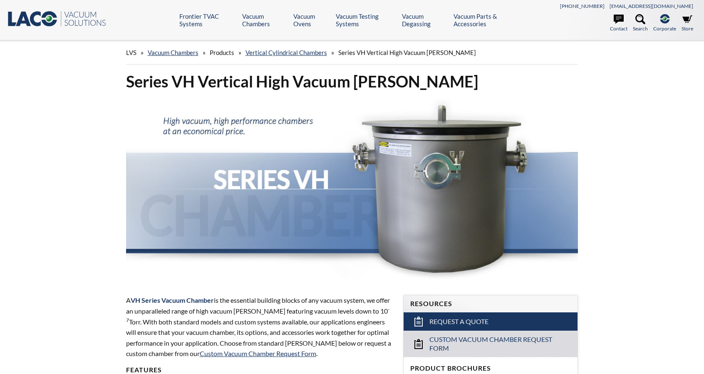 The image size is (704, 374). Describe the element at coordinates (664, 28) in the screenshot. I see `span: Corporate` at that location.